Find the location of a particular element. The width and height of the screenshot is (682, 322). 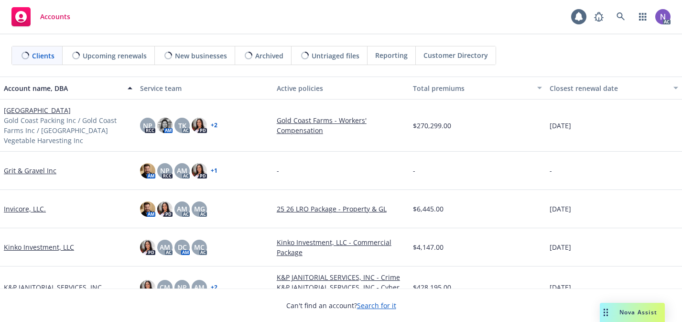

span: Upcoming renewals is located at coordinates (115, 55).